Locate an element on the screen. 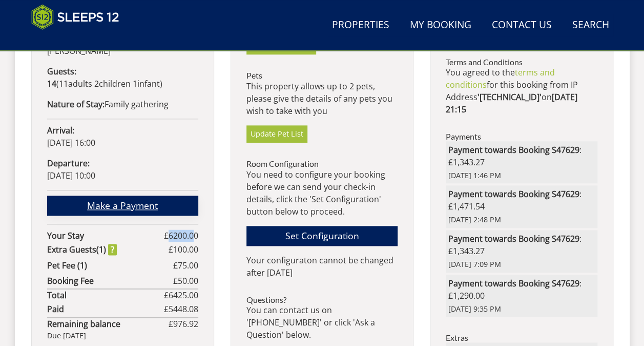  strong: Arrival: is located at coordinates (61, 130).